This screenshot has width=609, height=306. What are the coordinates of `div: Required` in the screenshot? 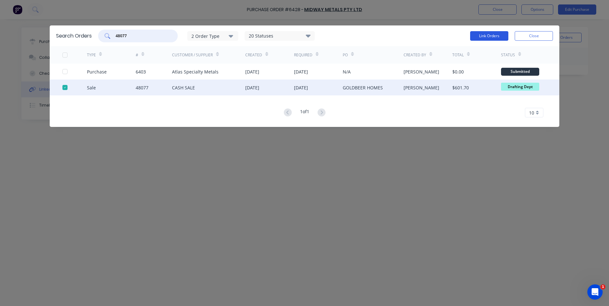 It's located at (303, 55).